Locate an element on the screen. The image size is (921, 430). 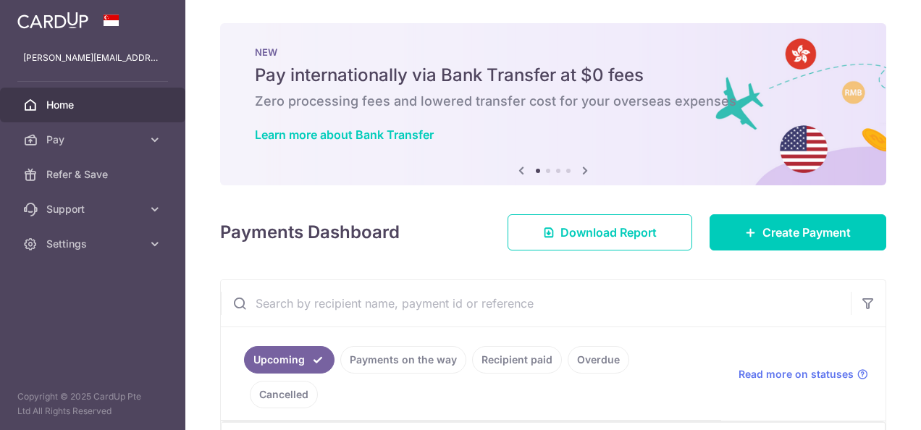
span: Pay is located at coordinates (94, 140).